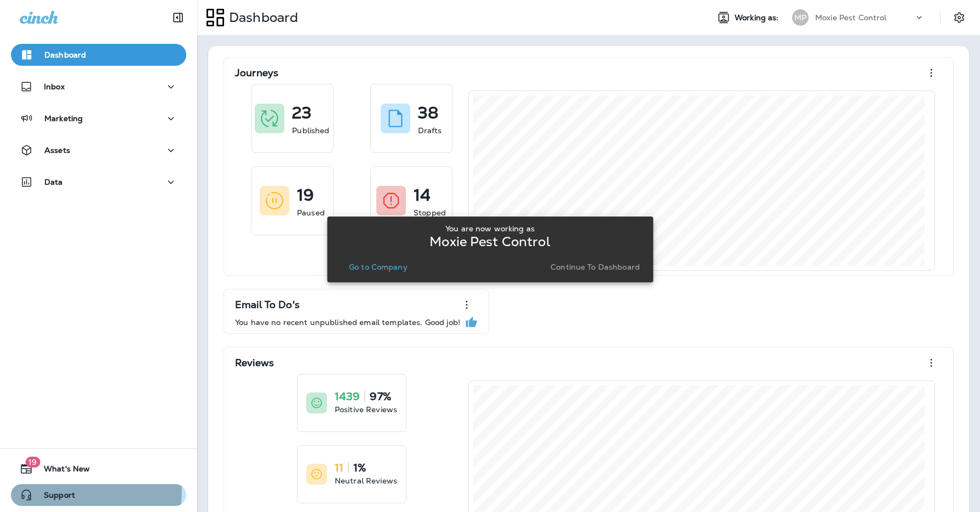 The width and height of the screenshot is (980, 512). Describe the element at coordinates (267, 305) in the screenshot. I see `p: Email To Do's` at that location.